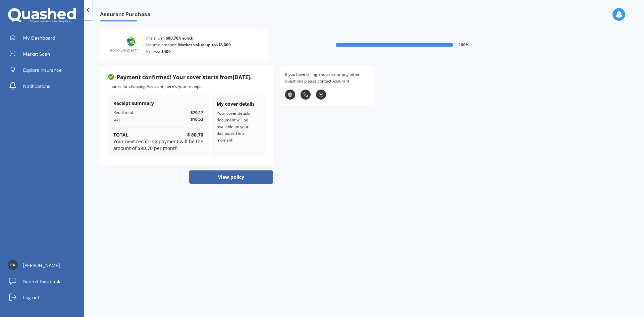  I want to click on span: My Dashboard, so click(39, 38).